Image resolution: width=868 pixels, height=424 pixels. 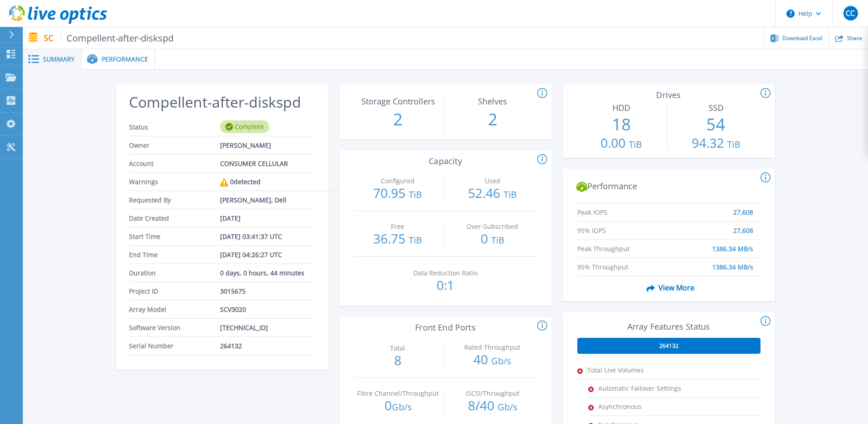 What do you see at coordinates (716, 107) in the screenshot?
I see `h3: SSD` at bounding box center [716, 107].